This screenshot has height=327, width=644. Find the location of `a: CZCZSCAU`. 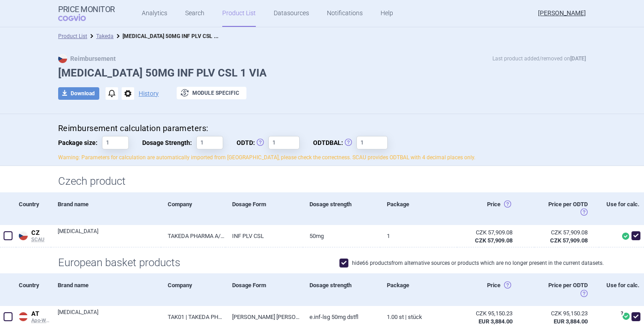

a: CZCZSCAU is located at coordinates (34, 235).